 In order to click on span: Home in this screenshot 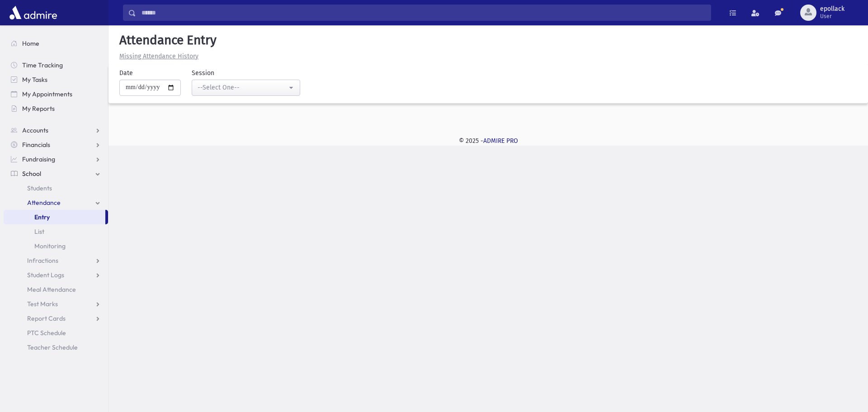, I will do `click(31, 43)`.